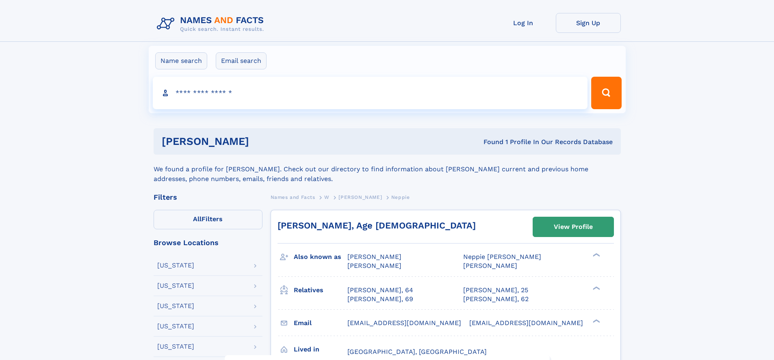 This screenshot has width=774, height=360. I want to click on div: Found 1 Profile In Our Records Database, so click(489, 142).